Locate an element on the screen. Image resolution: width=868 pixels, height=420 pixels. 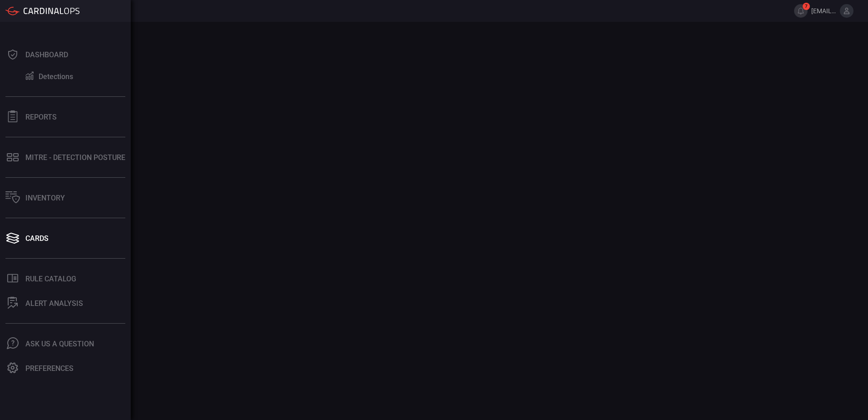
div: Ask Us A Question is located at coordinates (59, 344).